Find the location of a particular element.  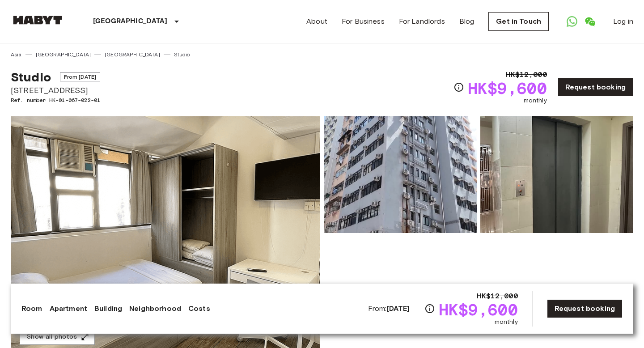

a: Neighborhood is located at coordinates (155, 309).